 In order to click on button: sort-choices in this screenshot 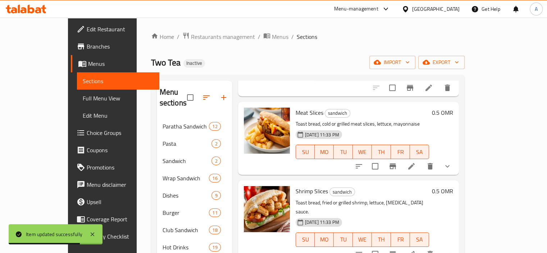, I will do `click(359, 166)`.